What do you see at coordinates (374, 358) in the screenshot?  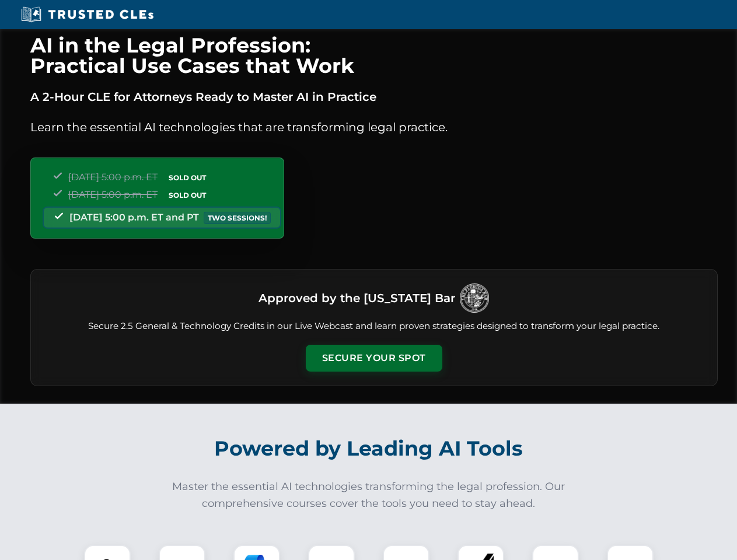 I see `button: Secure Your Spot` at bounding box center [374, 358].